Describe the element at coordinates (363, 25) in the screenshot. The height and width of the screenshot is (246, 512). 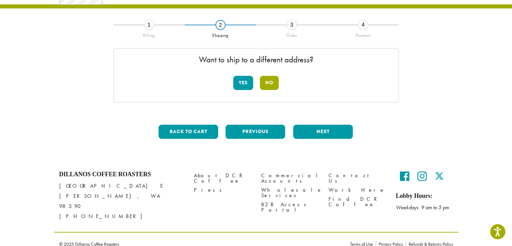
I see `div: 4` at that location.